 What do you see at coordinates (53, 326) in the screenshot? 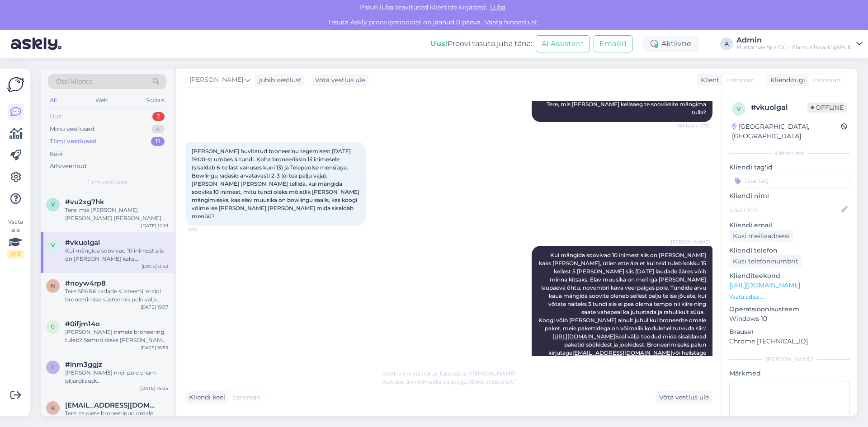
I see `span: 0` at bounding box center [53, 326].